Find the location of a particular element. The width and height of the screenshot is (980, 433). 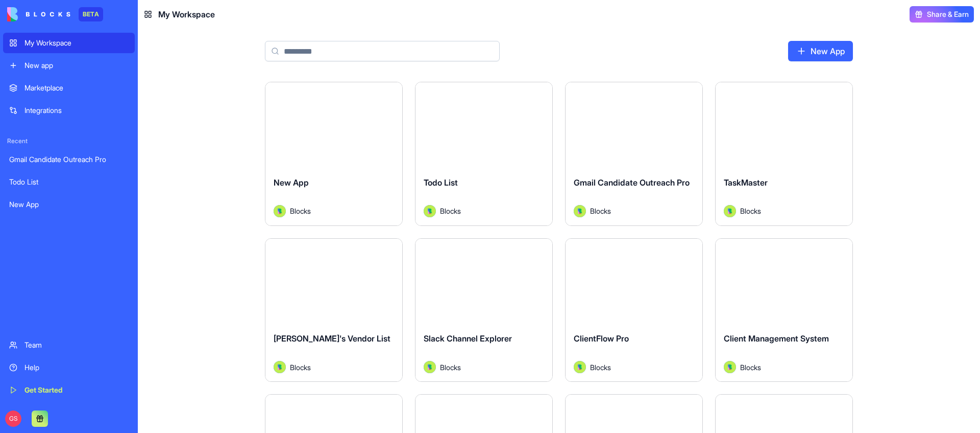

a: New app is located at coordinates (69, 65).